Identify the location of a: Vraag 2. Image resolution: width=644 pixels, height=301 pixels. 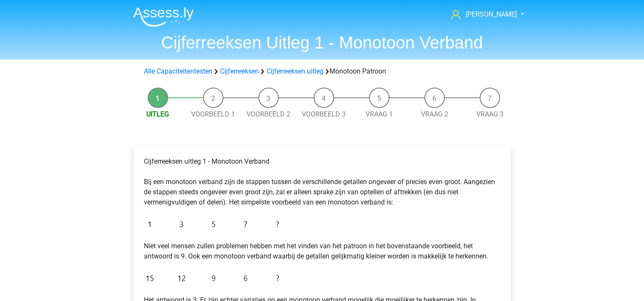
(434, 114).